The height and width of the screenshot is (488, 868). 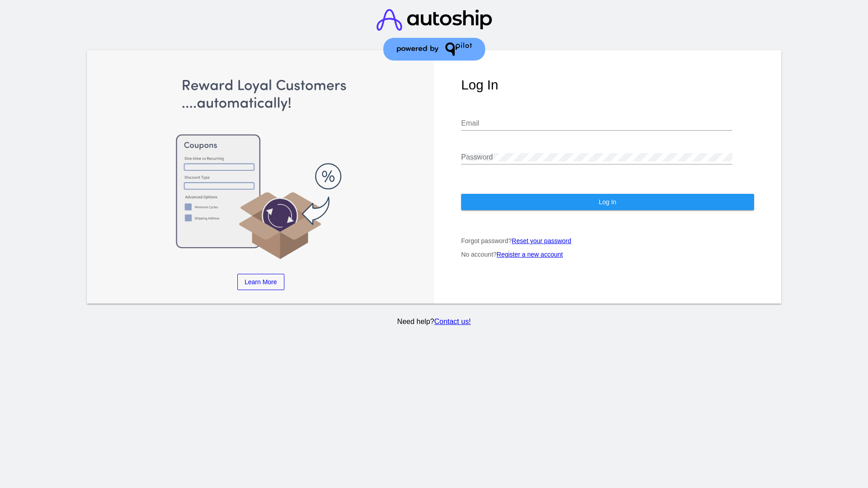 What do you see at coordinates (261, 282) in the screenshot?
I see `span: Learn More` at bounding box center [261, 282].